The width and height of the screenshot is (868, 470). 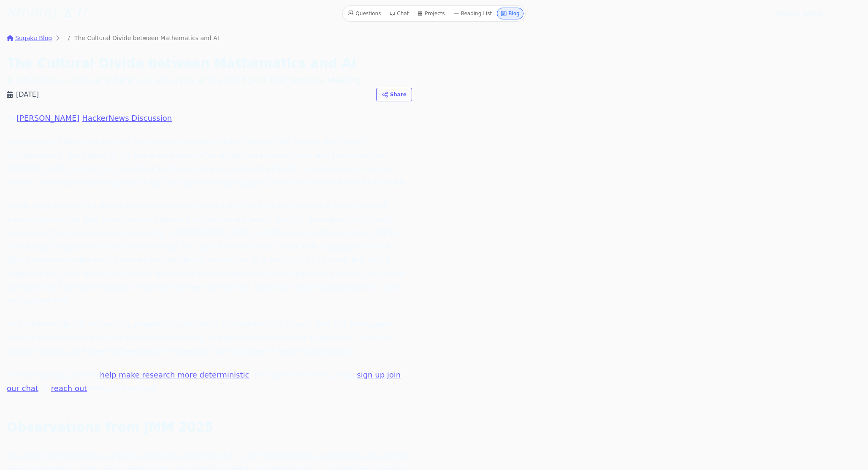 I want to click on a: Questions, so click(x=364, y=13).